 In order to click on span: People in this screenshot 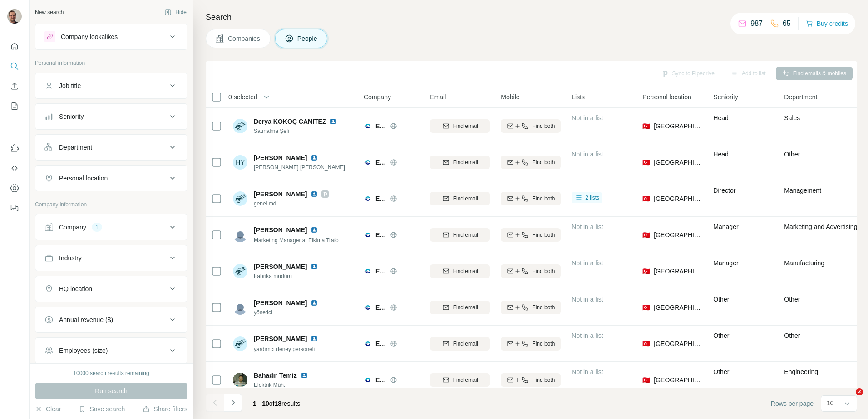, I will do `click(307, 39)`.